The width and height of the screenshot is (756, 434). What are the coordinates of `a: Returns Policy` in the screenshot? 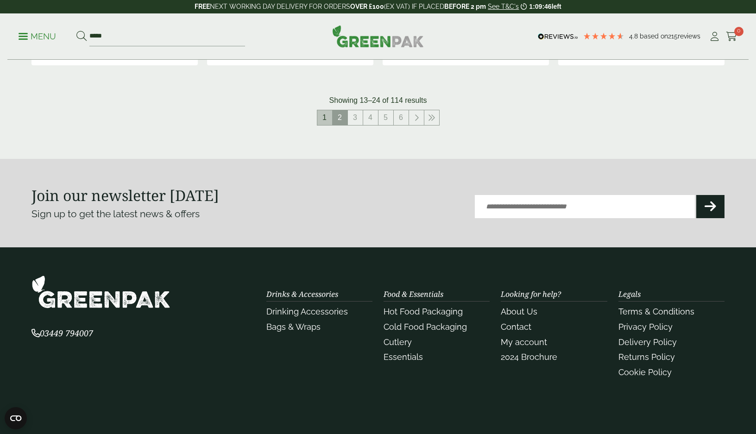 It's located at (646, 357).